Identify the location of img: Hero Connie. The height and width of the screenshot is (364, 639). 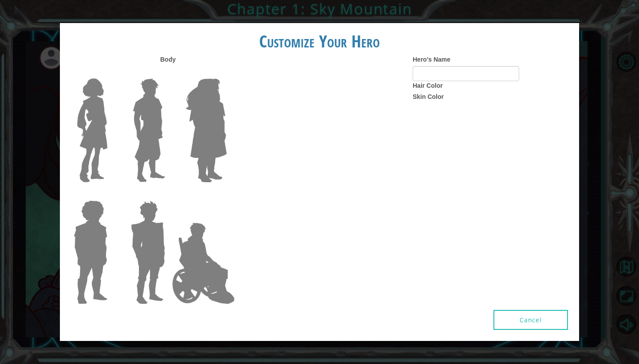
(92, 130).